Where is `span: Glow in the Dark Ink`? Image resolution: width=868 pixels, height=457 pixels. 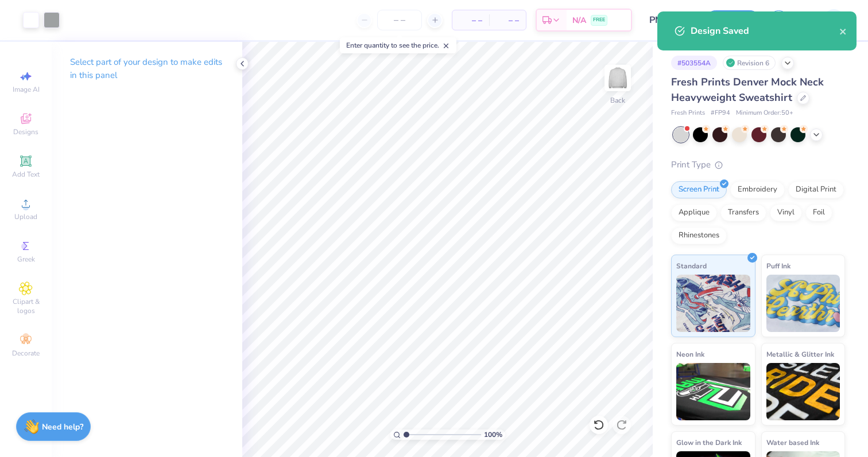 span: Glow in the Dark Ink is located at coordinates (708, 442).